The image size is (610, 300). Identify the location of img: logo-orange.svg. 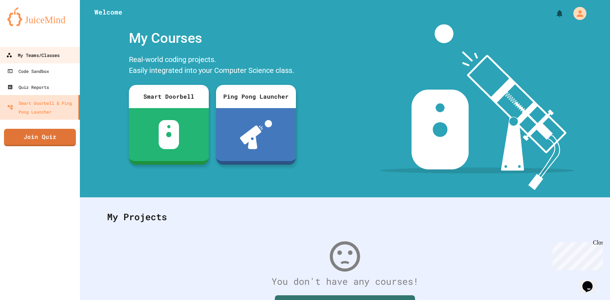
(40, 17).